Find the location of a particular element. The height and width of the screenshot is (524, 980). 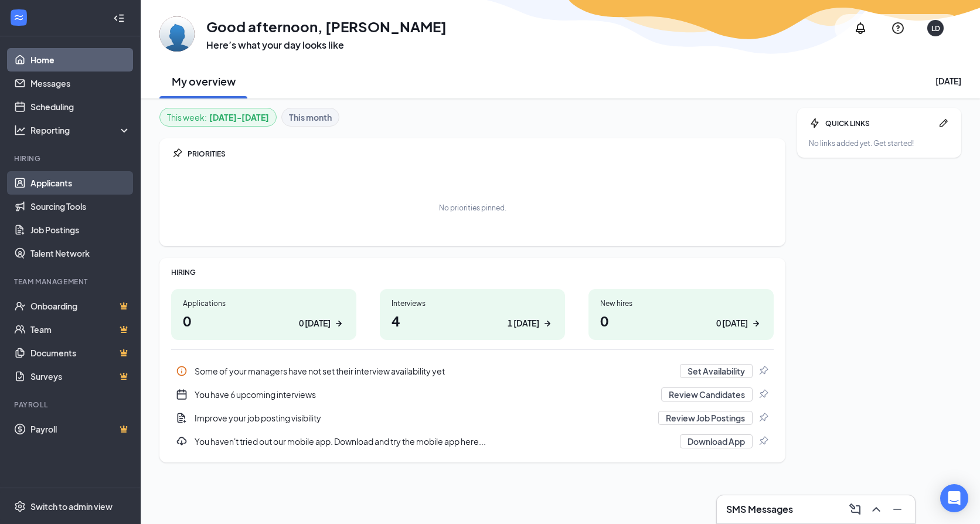

div: Team Management is located at coordinates (71, 281).